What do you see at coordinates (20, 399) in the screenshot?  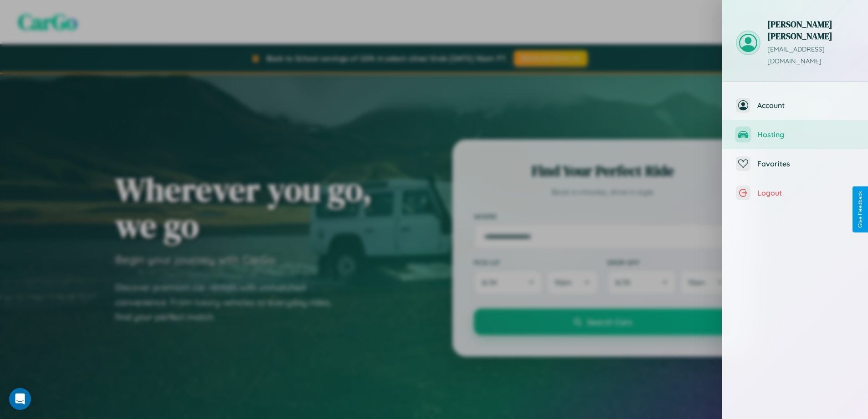 I see `div: Open Intercom Messenger` at bounding box center [20, 399].